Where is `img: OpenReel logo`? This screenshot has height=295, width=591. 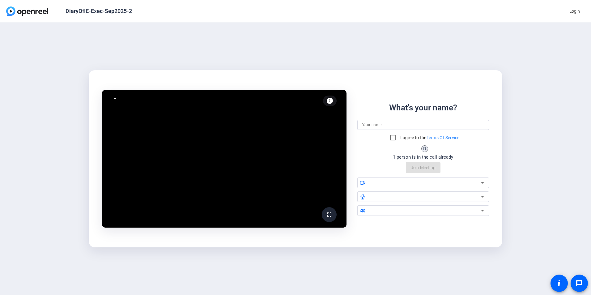
img: OpenReel logo is located at coordinates (27, 11).